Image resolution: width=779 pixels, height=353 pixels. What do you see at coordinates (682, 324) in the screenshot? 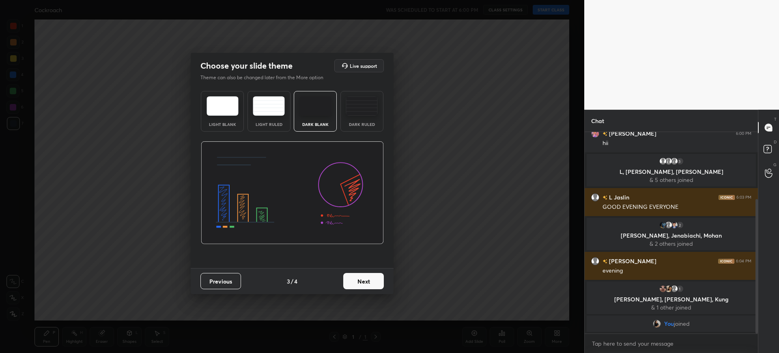
I see `span: joined` at bounding box center [682, 324].